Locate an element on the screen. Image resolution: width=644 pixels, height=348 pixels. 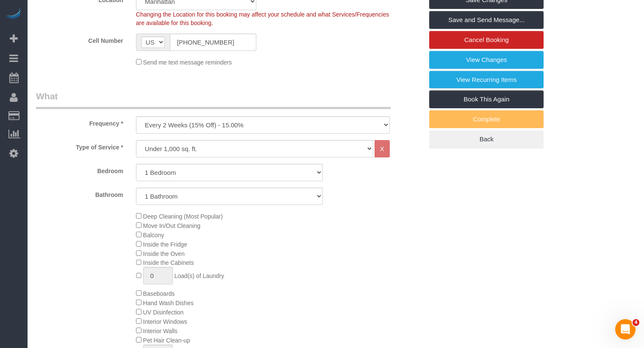
span: Pet Hair Clean-up is located at coordinates (167, 340).